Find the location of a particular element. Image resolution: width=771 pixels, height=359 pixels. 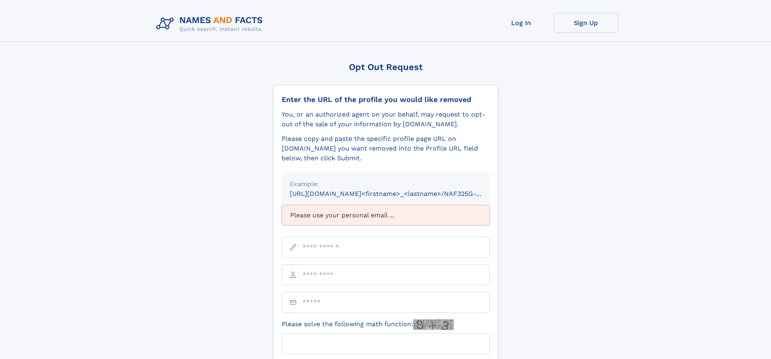

div: Example: is located at coordinates (386, 184).